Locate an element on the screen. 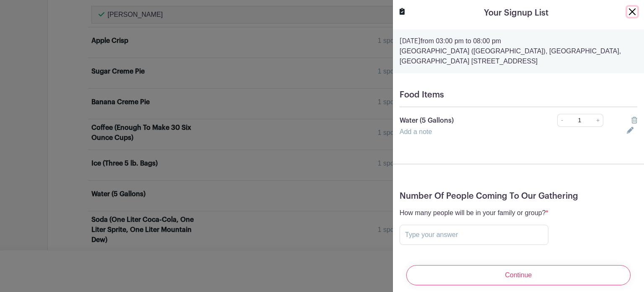 The height and width of the screenshot is (292, 644). p: How many people will be in your family or group? is located at coordinates (474, 213).